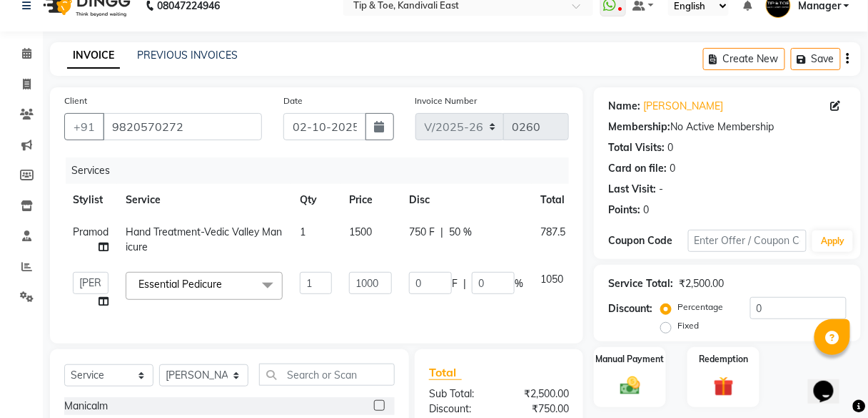 Image resolution: width=868 pixels, height=418 pixels. Describe the element at coordinates (91, 200) in the screenshot. I see `th: Stylist` at that location.